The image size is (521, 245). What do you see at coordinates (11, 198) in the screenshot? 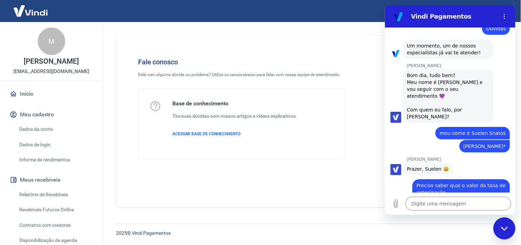
I see `button: Carregar arquivo` at bounding box center [11, 198].